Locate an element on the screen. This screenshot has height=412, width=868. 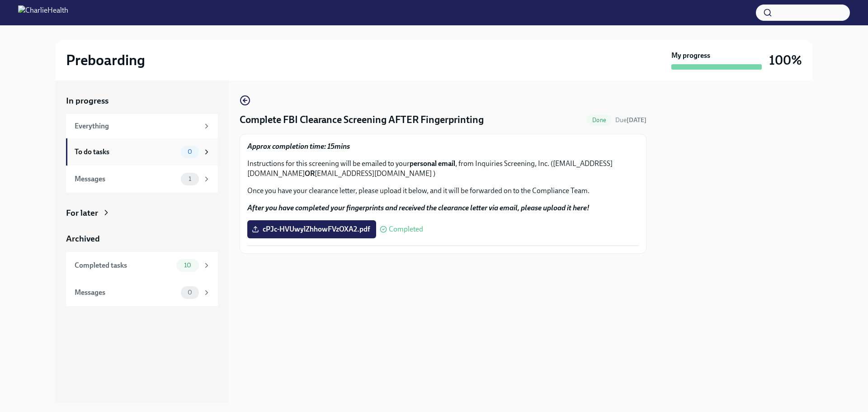
div: Archived is located at coordinates (142, 239).